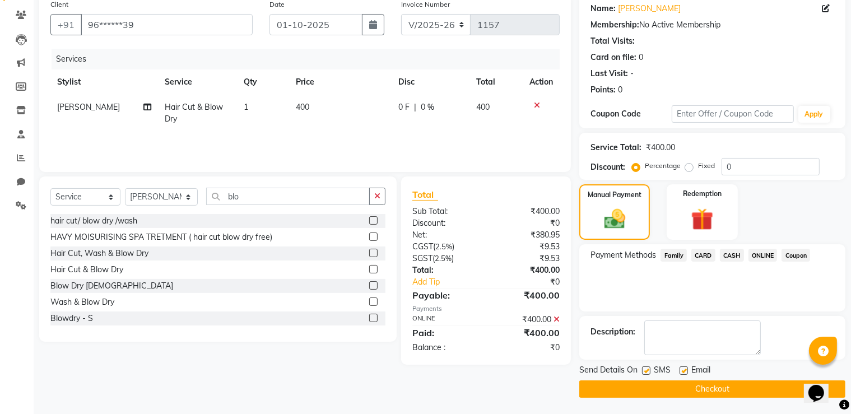  What do you see at coordinates (445, 319) in the screenshot?
I see `div: ONLINE` at bounding box center [445, 319].